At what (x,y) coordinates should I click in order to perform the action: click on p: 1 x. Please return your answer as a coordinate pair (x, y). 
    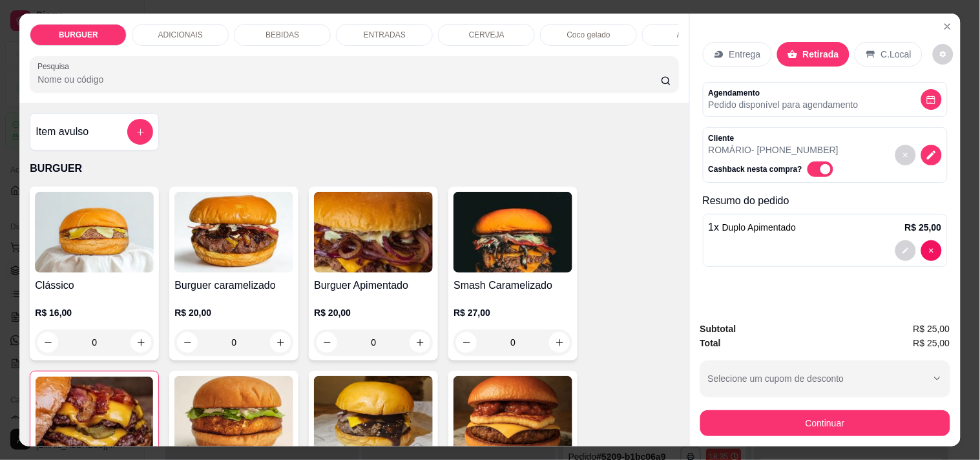
    Looking at the image, I should click on (752, 227).